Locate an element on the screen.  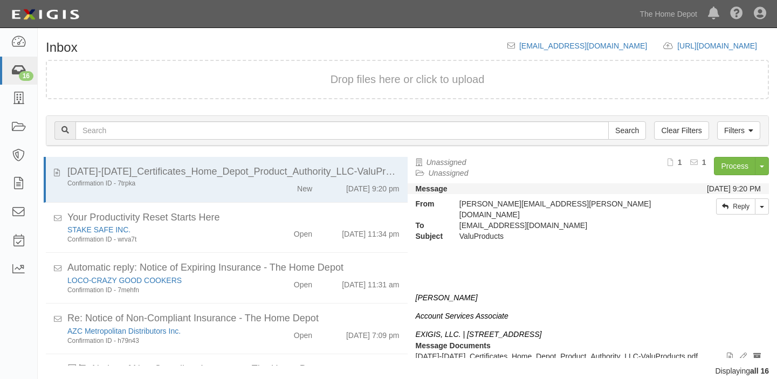
div: ValuProducts is located at coordinates (561, 236).